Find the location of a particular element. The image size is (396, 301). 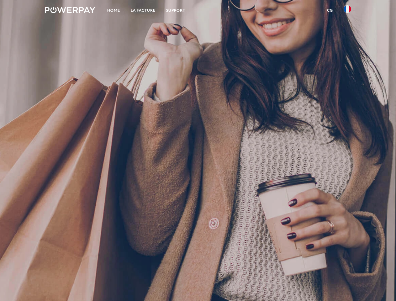

a: CG is located at coordinates (330, 10).